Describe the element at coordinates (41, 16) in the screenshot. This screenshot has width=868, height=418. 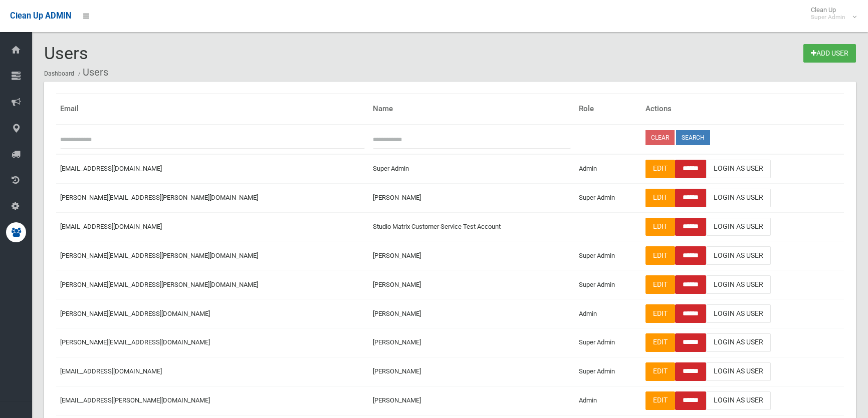
I see `span: Clean Up ADMIN` at that location.